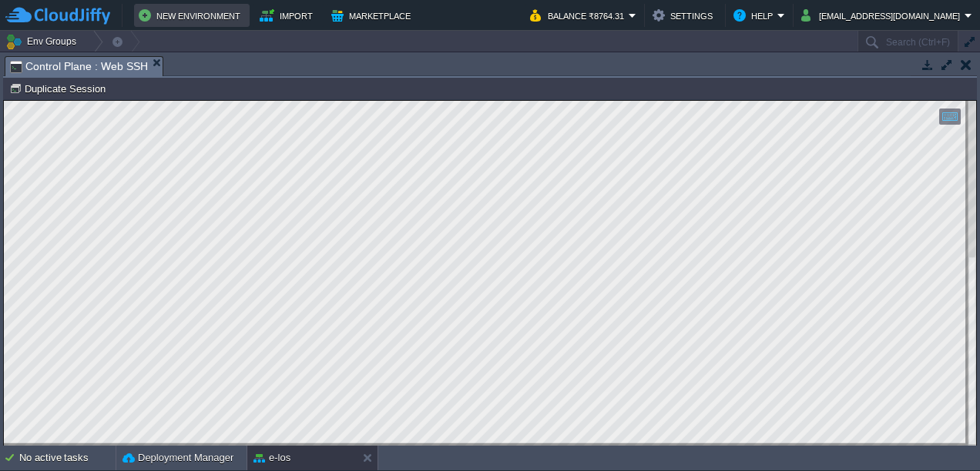  I want to click on button: e-los, so click(272, 458).